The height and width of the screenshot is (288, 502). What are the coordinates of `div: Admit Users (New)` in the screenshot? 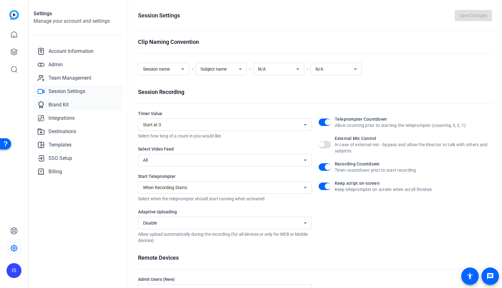 It's located at (225, 279).